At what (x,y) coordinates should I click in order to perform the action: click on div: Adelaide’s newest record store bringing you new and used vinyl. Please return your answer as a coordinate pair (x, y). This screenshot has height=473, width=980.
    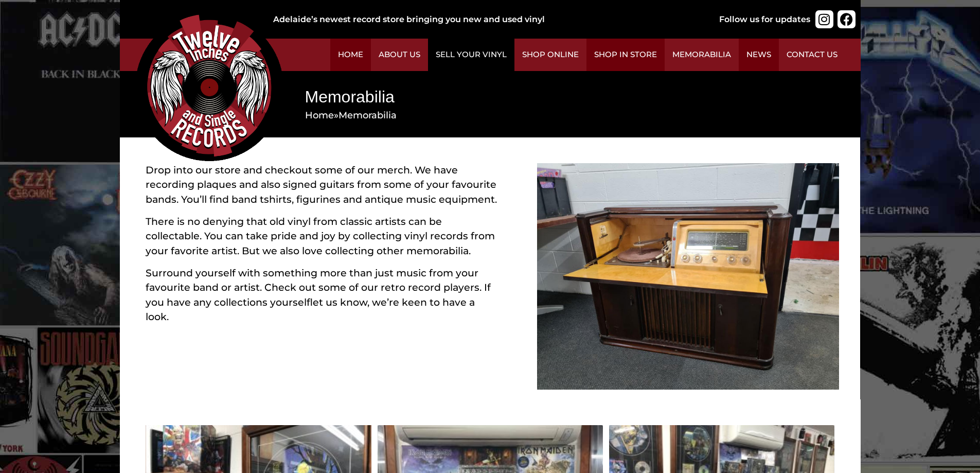
    Looking at the image, I should click on (480, 19).